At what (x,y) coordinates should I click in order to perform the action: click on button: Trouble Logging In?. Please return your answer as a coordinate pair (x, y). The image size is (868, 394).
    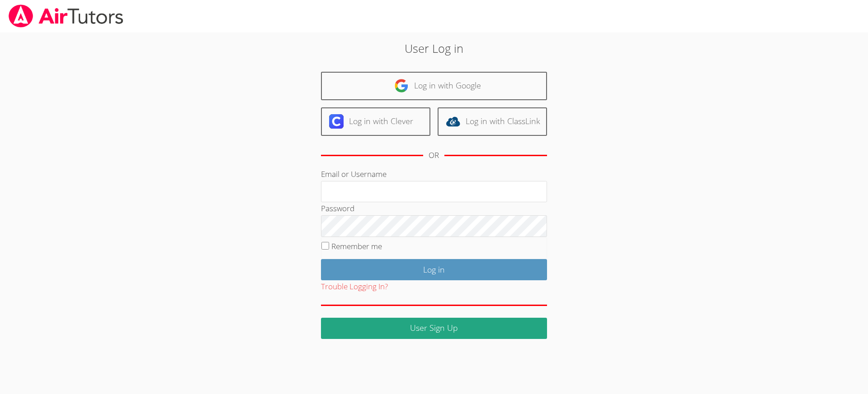
    Looking at the image, I should click on (354, 287).